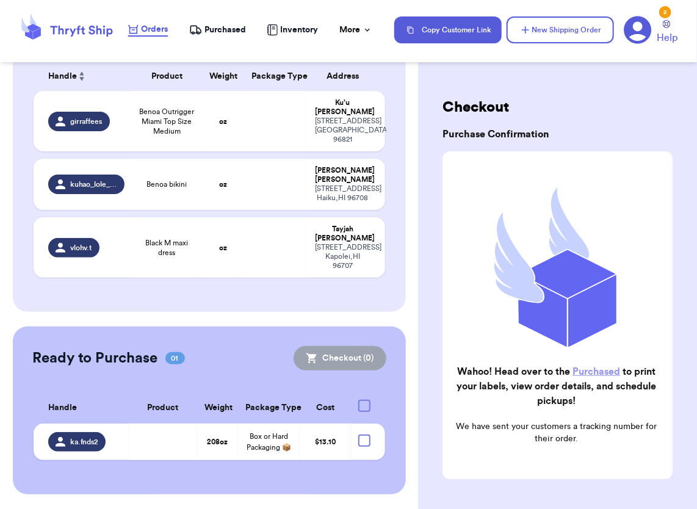 This screenshot has width=697, height=509. I want to click on h2: Checkout, so click(558, 107).